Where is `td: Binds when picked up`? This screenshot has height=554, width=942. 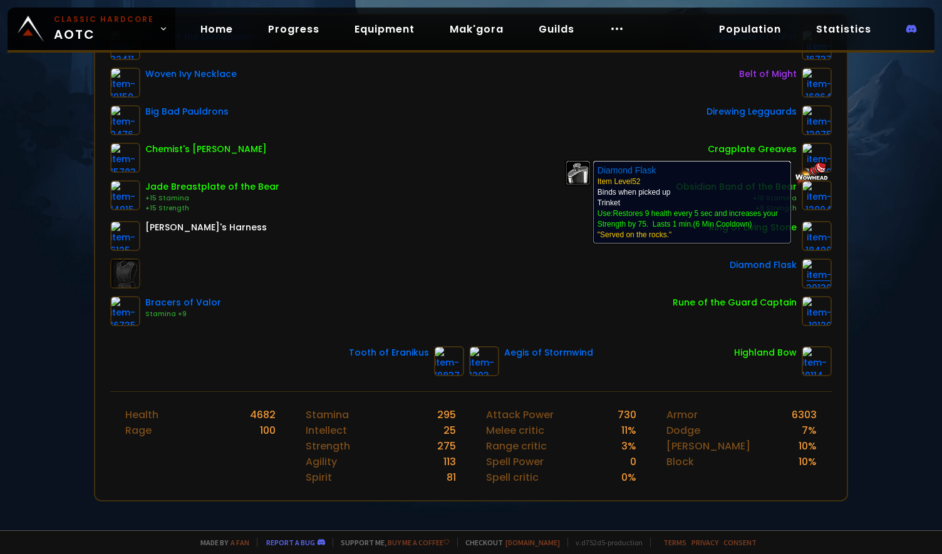
td: Binds when picked up is located at coordinates (691, 187).